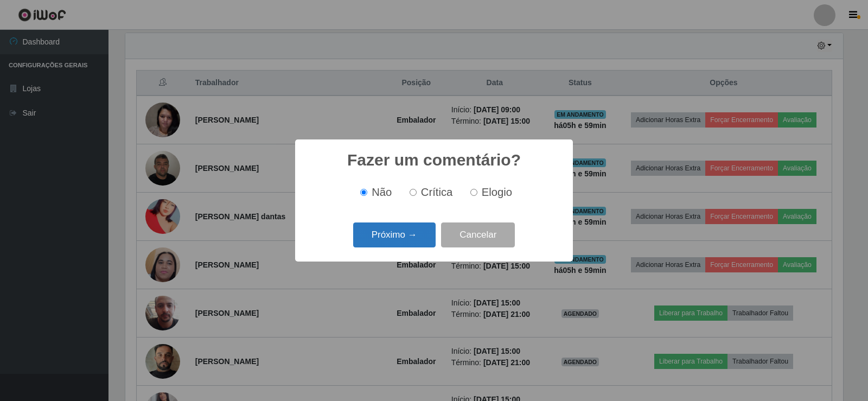  Describe the element at coordinates (413, 193) in the screenshot. I see `input: Crítica` at that location.